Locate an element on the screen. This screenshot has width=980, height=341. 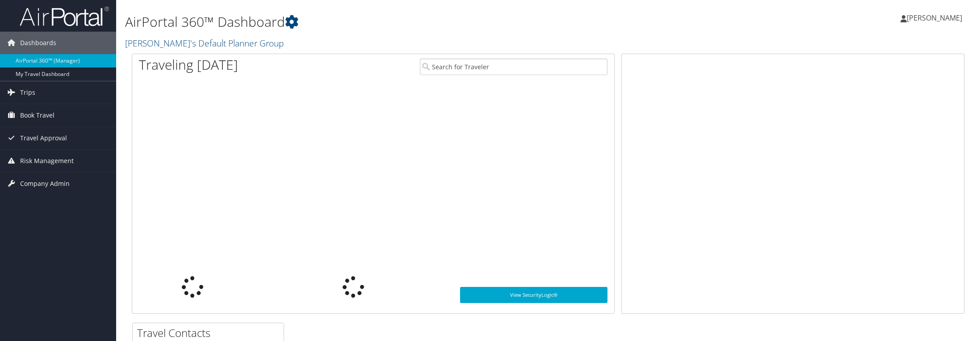
input: Search for Traveler is located at coordinates (513, 66).